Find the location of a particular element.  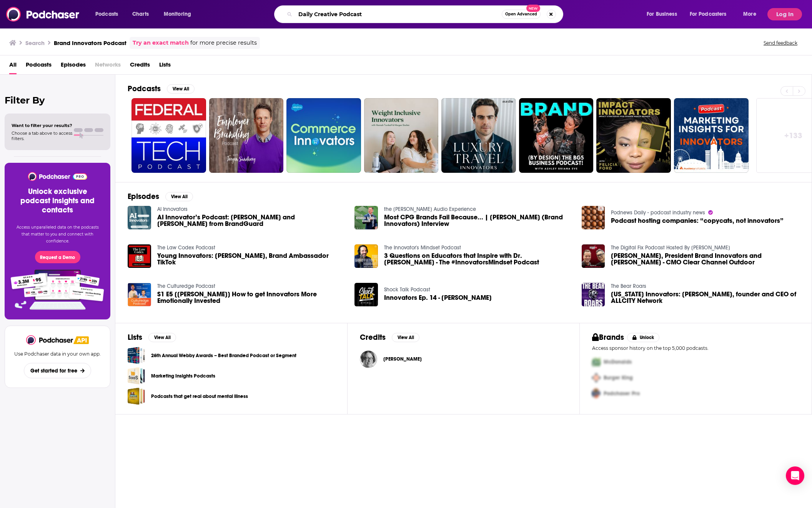

span: Podcasts that get real about mental illness is located at coordinates (136, 396).